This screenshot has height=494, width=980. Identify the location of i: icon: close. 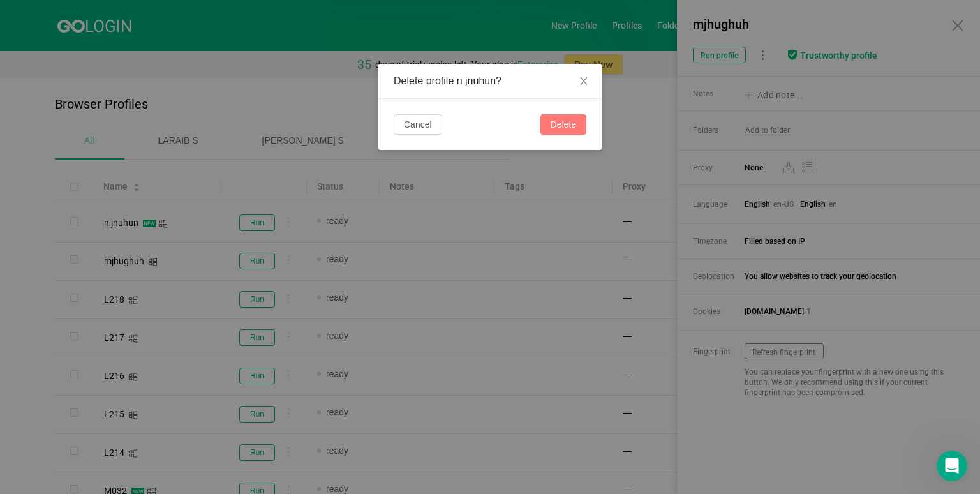
(583, 81).